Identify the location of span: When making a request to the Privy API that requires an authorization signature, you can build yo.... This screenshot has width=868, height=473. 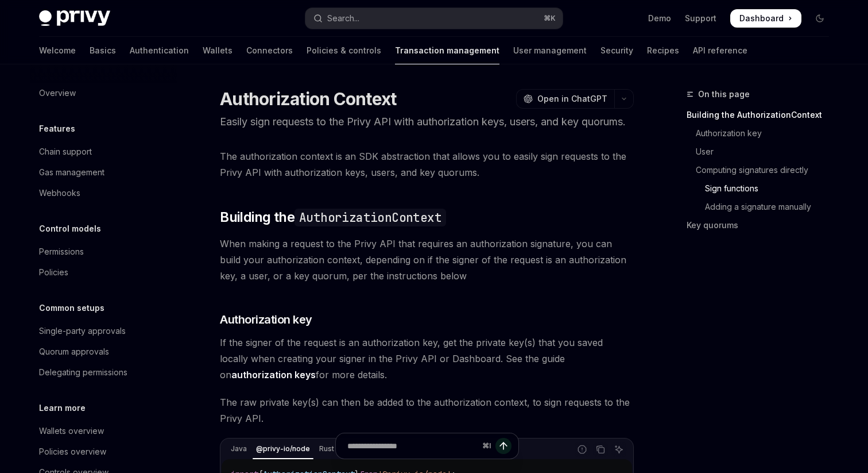
(426, 260).